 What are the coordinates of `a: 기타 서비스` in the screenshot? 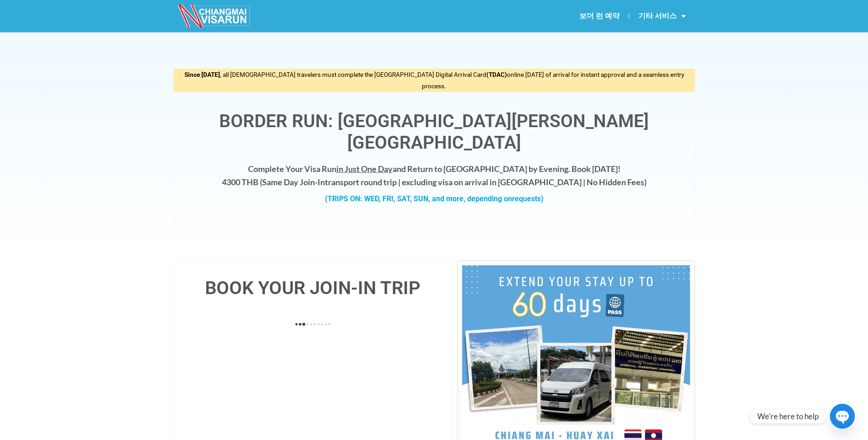 It's located at (662, 16).